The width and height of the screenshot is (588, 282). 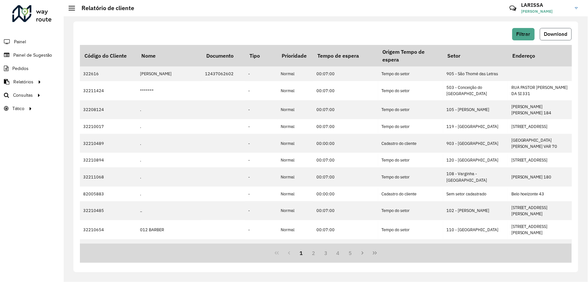 I want to click on button: 4, so click(x=338, y=253).